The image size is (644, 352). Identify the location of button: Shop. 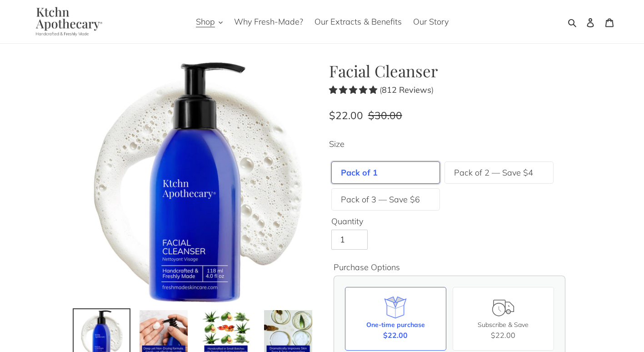
(209, 21).